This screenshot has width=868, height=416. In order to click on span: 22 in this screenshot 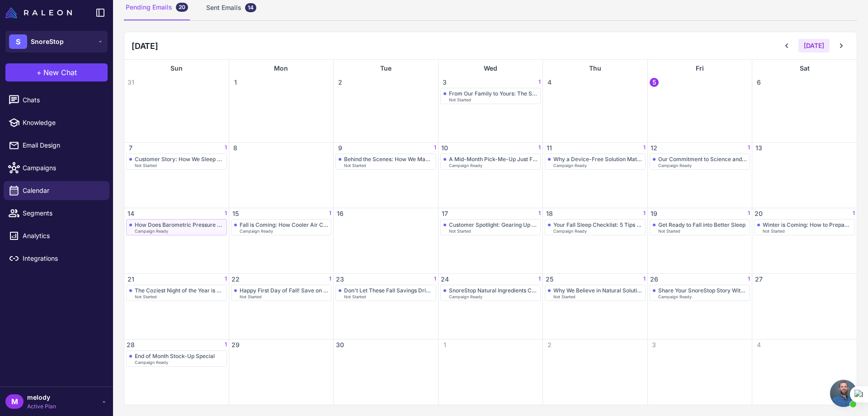, I will do `click(236, 279)`.